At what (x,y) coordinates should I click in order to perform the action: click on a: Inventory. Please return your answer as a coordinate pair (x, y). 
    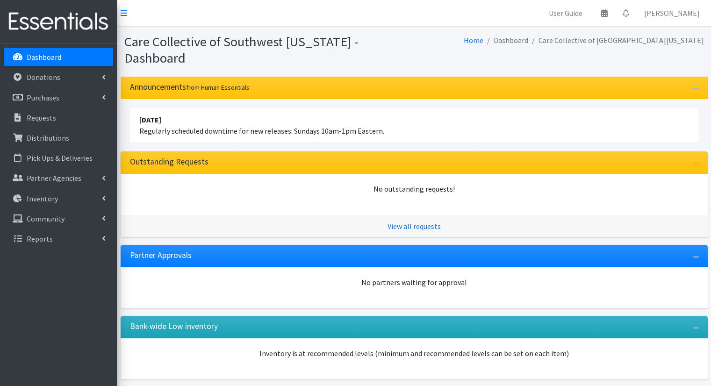
    Looking at the image, I should click on (58, 199).